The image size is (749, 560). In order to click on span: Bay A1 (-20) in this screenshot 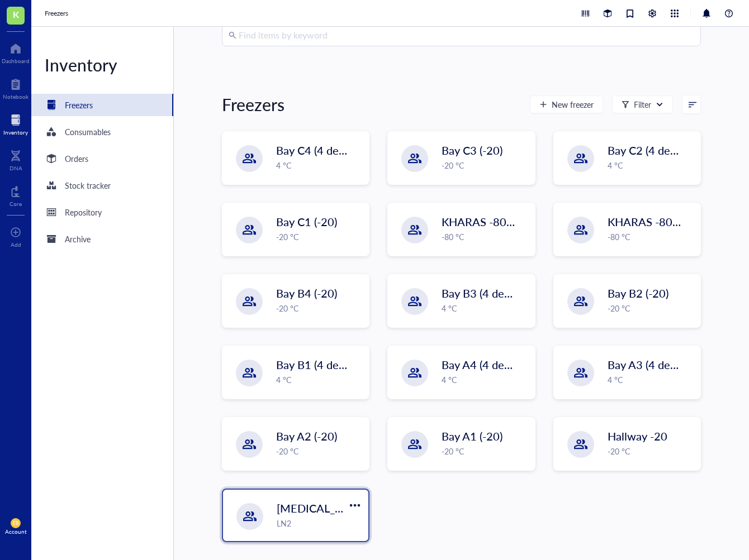, I will do `click(472, 436)`.